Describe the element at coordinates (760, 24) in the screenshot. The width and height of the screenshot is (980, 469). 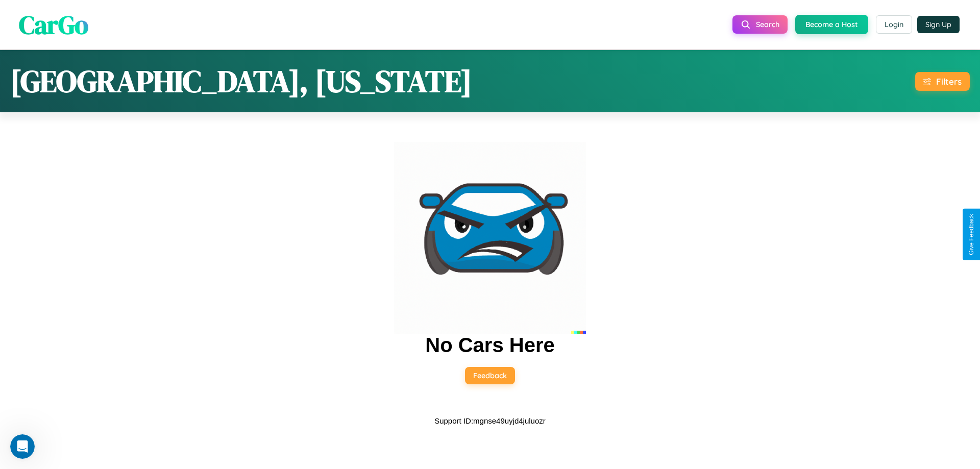
I see `button: Search` at that location.